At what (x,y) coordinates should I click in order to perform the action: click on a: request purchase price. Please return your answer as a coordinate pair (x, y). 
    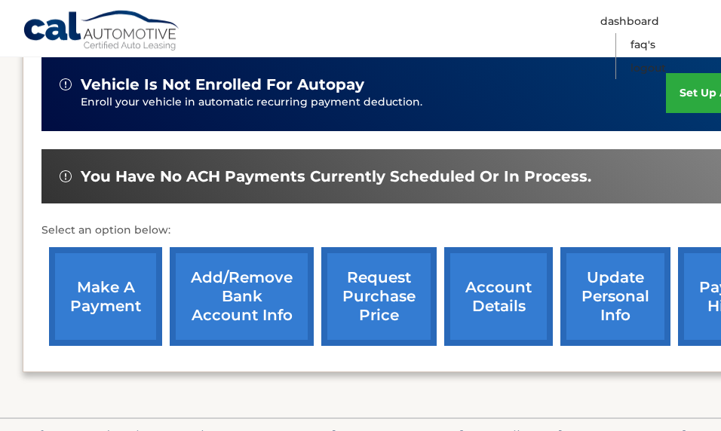
    Looking at the image, I should click on (379, 296).